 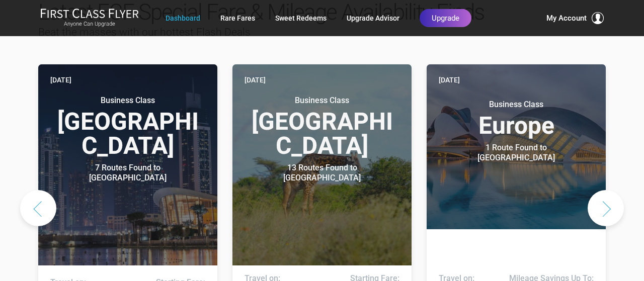 I want to click on a: Dashboard, so click(x=183, y=18).